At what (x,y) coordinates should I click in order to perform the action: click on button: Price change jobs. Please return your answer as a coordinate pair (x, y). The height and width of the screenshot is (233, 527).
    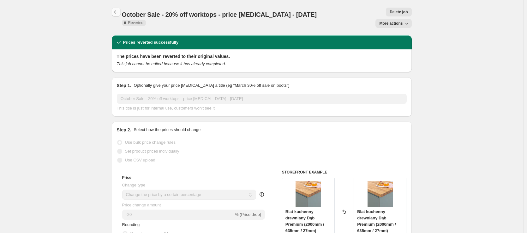
    Looking at the image, I should click on (116, 12).